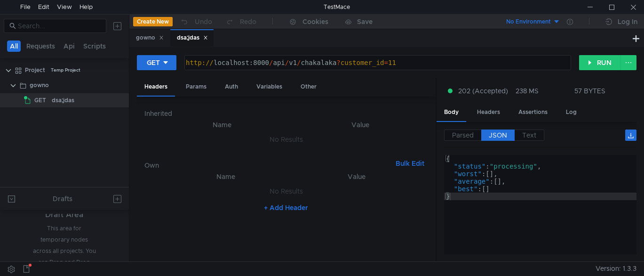 The height and width of the screenshot is (276, 644). What do you see at coordinates (571, 112) in the screenshot?
I see `div: Log` at bounding box center [571, 112].